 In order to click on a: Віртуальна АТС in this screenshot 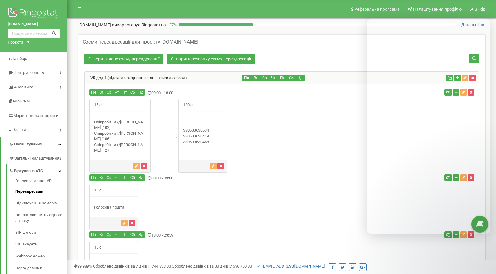, I will do `click(38, 170)`.